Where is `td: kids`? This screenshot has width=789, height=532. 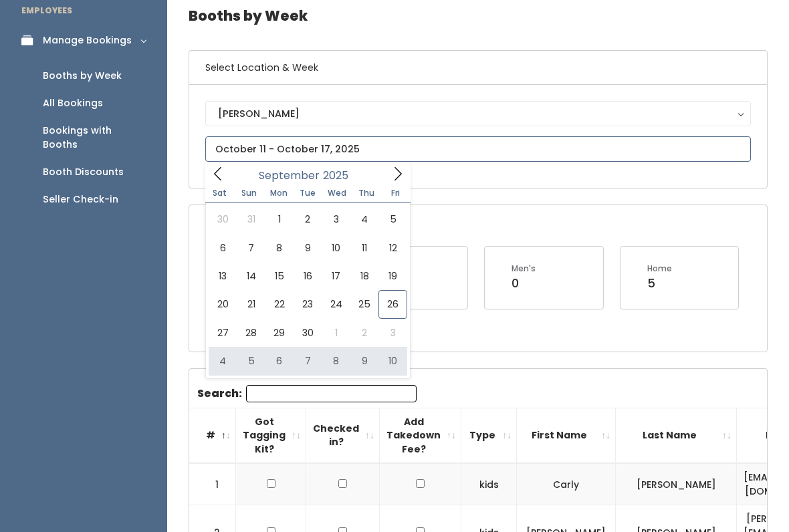
td: kids is located at coordinates (489, 483).